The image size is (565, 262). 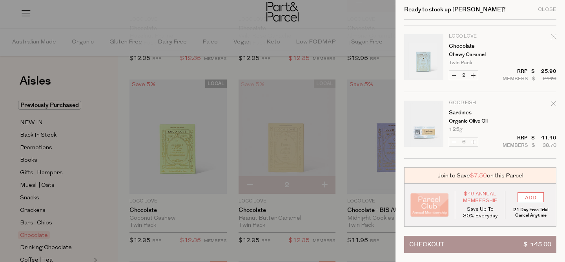 What do you see at coordinates (463, 142) in the screenshot?
I see `input: QTY Sardines` at bounding box center [463, 142].